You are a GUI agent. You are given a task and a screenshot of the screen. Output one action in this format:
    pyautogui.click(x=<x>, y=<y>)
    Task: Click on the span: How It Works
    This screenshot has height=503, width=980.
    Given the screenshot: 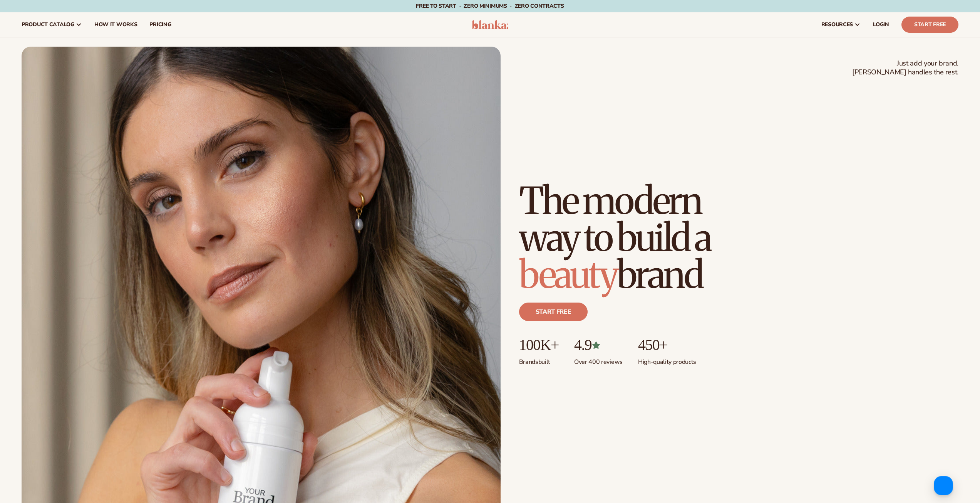 What is the action you would take?
    pyautogui.click(x=116, y=25)
    